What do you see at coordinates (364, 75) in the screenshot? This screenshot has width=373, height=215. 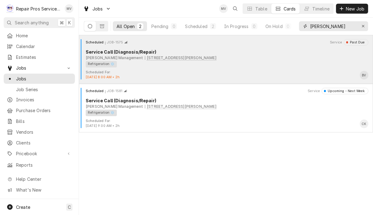 I see `div: Brian Volker's Avatar` at bounding box center [364, 75].